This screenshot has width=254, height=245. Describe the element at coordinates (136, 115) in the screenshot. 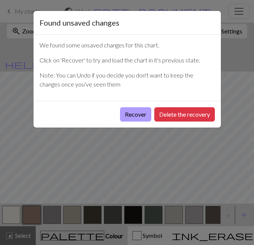

I see `button: Recover` at that location.